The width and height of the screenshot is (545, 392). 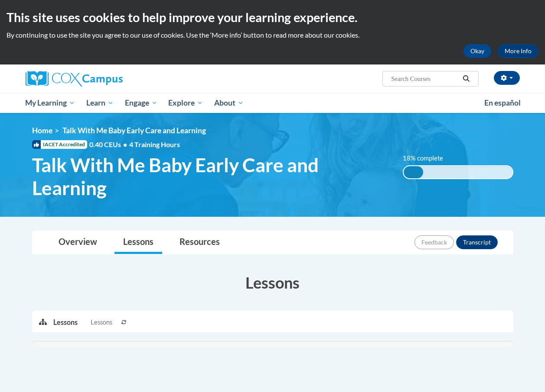 I want to click on a: Resources, so click(x=199, y=242).